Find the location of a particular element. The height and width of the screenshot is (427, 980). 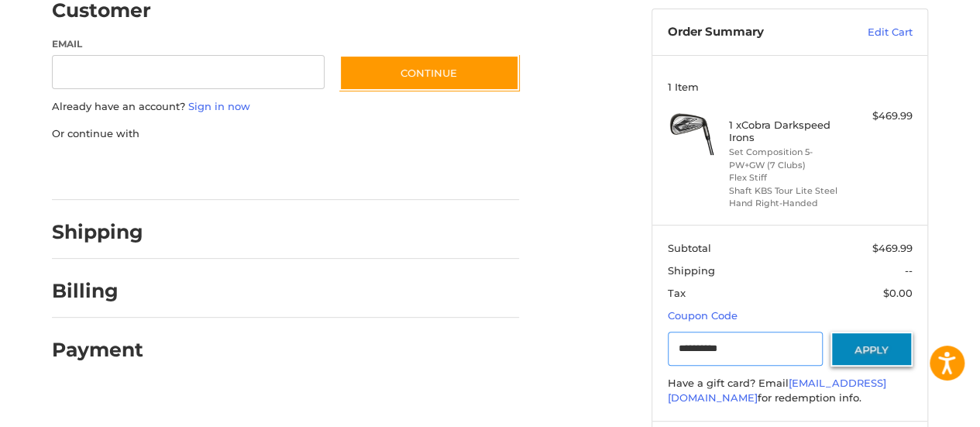

h3: Order Summary is located at coordinates (751, 33).